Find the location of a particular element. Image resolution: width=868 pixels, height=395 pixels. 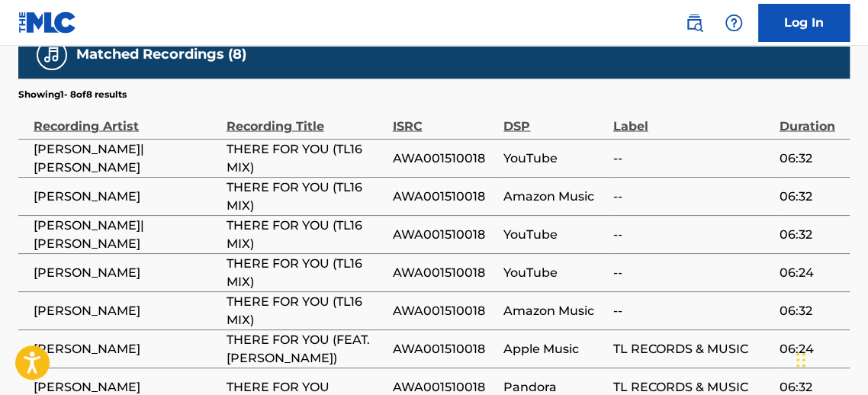

img: MLC Logo is located at coordinates (47, 22).